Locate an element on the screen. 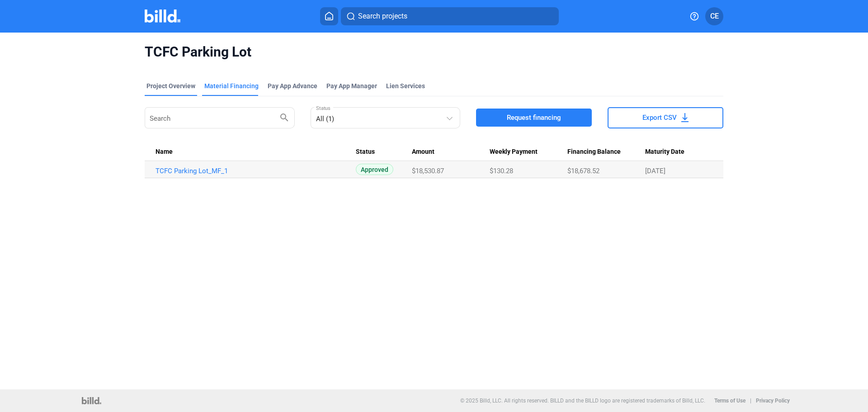 The image size is (868, 412). a: TCFC Parking Lot_MF_1 is located at coordinates (256, 171).